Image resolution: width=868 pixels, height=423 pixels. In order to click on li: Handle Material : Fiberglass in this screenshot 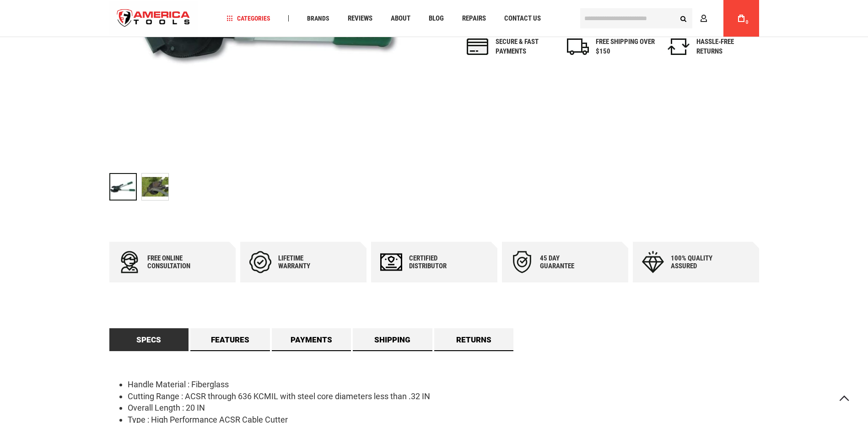, I will do `click(444, 385)`.